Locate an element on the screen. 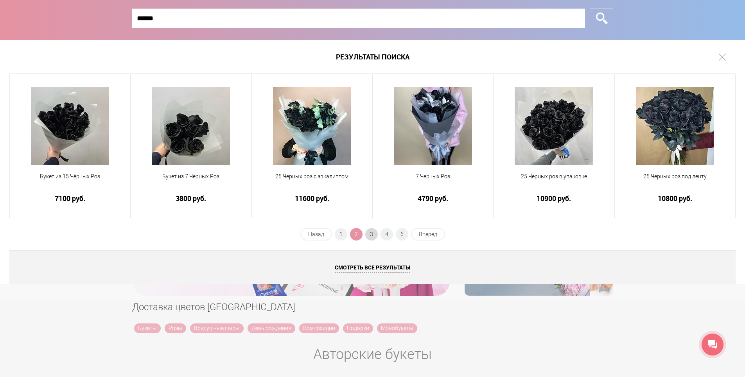 The width and height of the screenshot is (745, 377). a: Букет из 15 Чёрных Роз is located at coordinates (70, 181).